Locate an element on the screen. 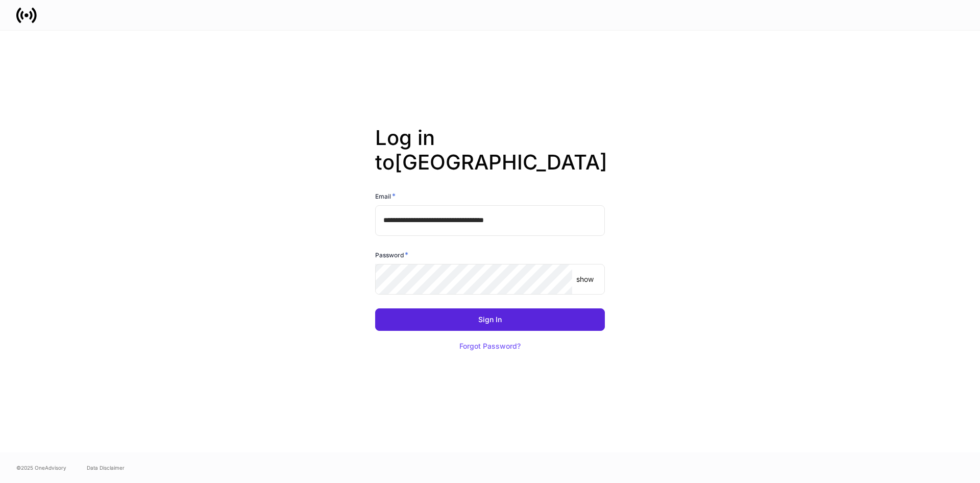 The image size is (980, 483). p: show is located at coordinates (585, 279).